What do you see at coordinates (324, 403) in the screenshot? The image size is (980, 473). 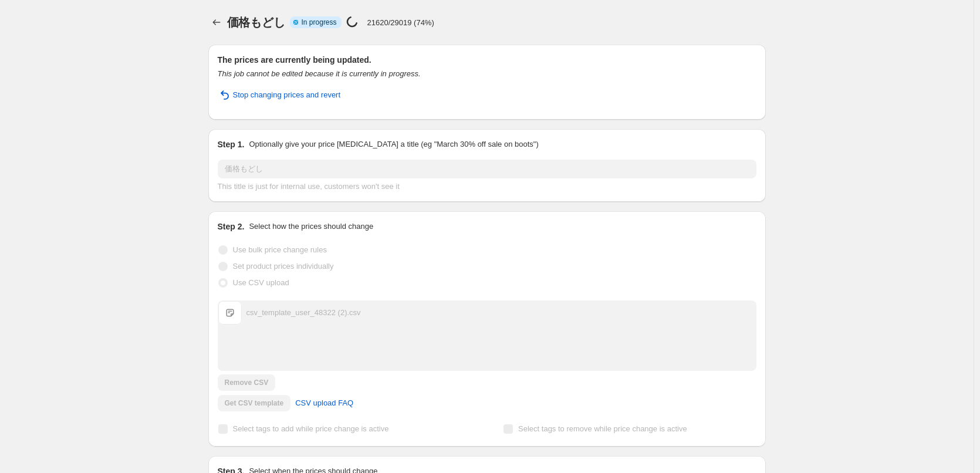 I see `a: CSV upload FAQ` at bounding box center [324, 403].